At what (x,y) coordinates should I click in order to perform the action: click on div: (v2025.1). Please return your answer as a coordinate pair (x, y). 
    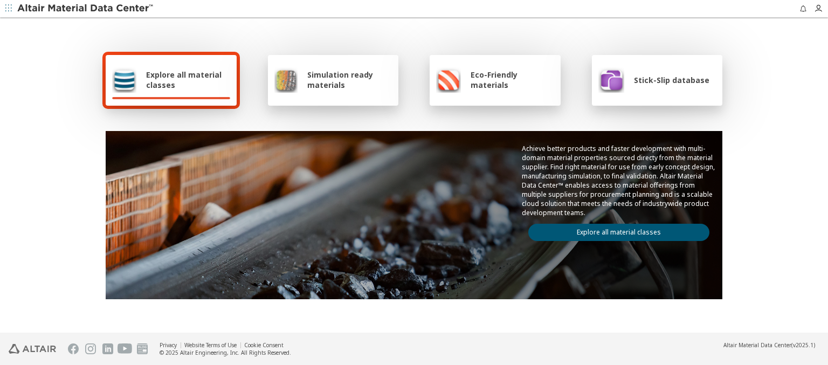
    Looking at the image, I should click on (769, 345).